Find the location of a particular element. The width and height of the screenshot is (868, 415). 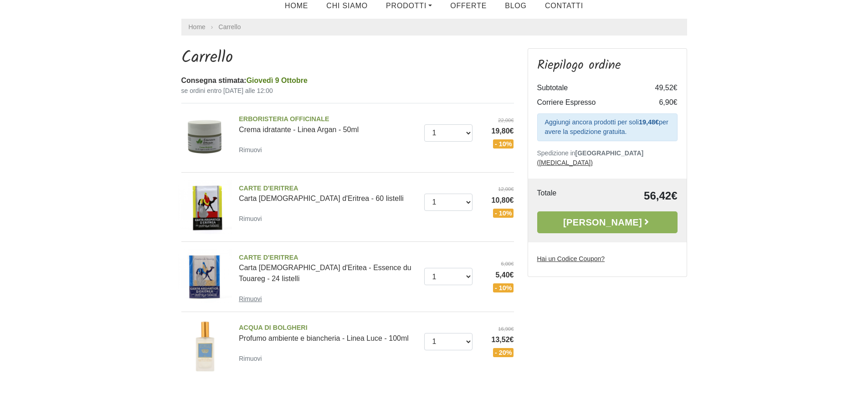

a: ACQUA DI BOLGHERIProfumo ambiente e biancheria - Linea Luce - 100ml is located at coordinates (328, 332).